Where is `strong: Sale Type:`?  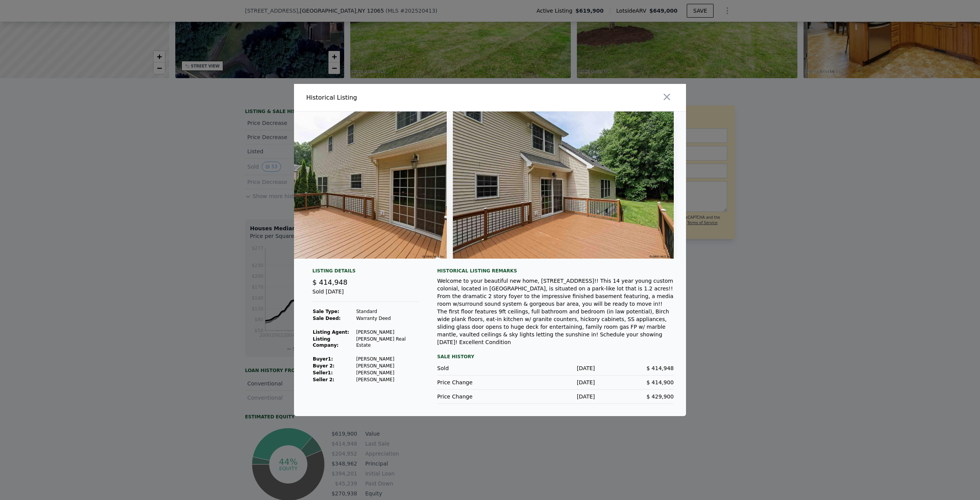 strong: Sale Type: is located at coordinates (326, 311).